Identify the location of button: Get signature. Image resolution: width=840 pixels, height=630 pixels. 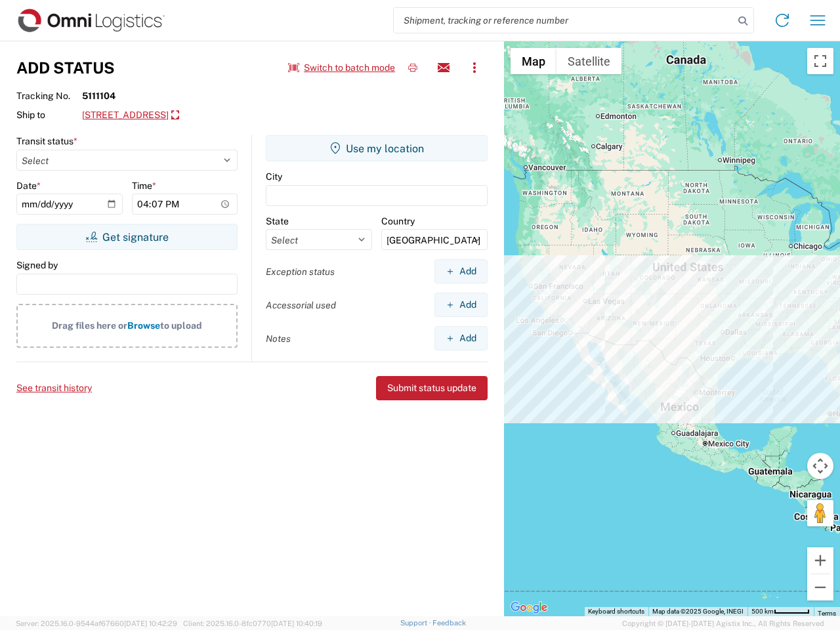
(127, 237).